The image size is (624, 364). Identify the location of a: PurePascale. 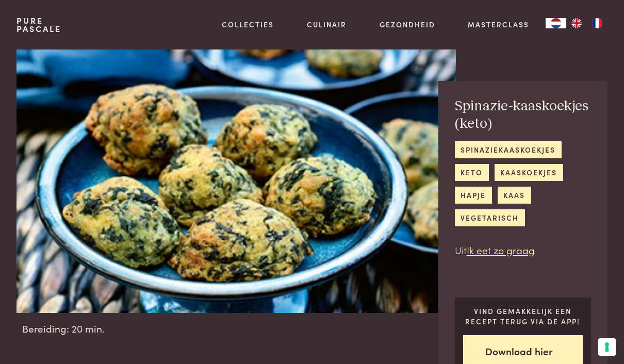
(39, 25).